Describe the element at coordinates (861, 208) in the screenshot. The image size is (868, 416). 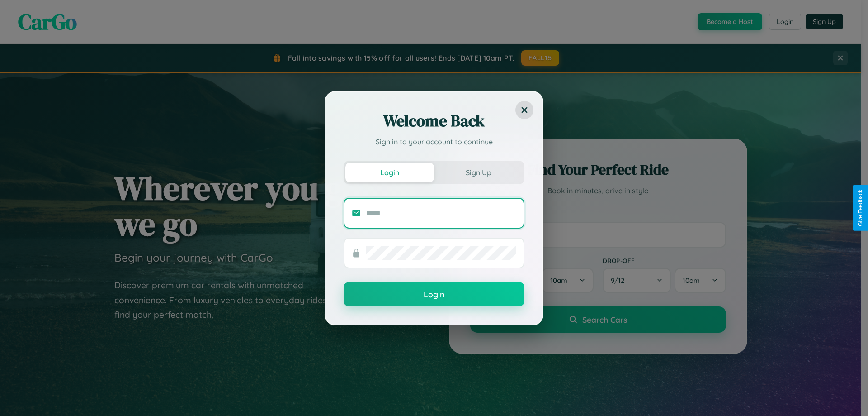
I see `div: Give Feedback` at that location.